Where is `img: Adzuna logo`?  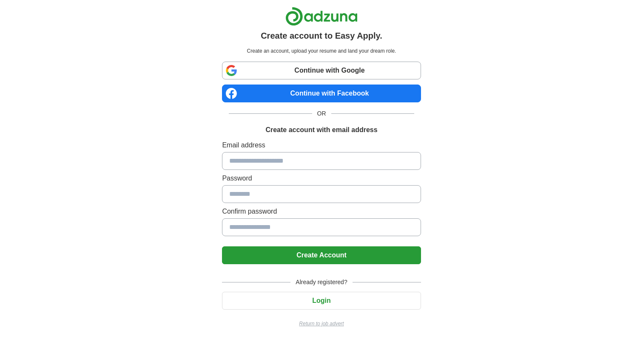 img: Adzuna logo is located at coordinates (322, 16).